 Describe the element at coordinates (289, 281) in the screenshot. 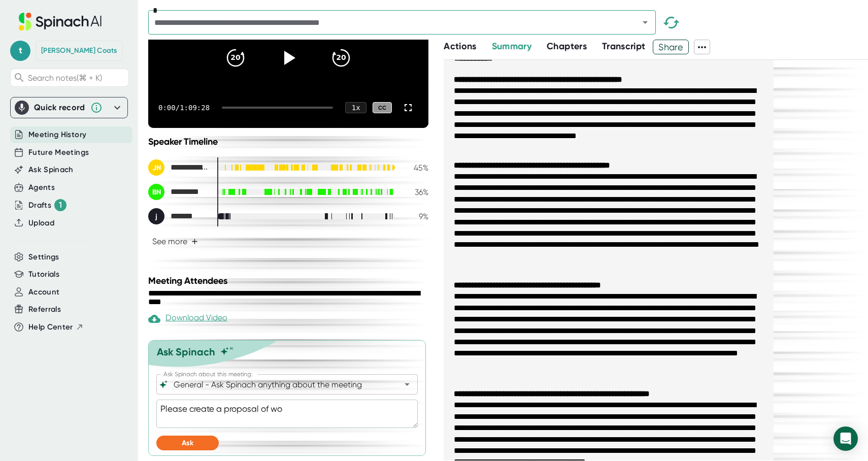

I see `div: Meeting Attendees` at that location.